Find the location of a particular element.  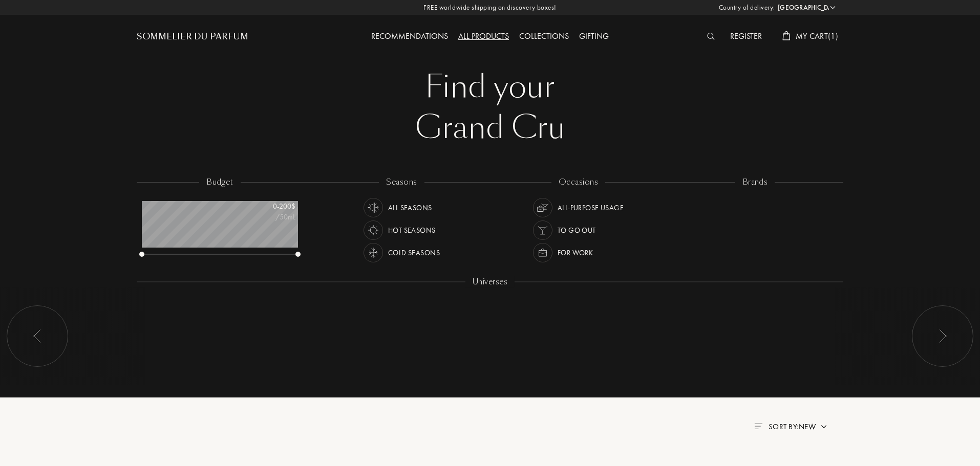

img: usage_occasion_work_white.svg is located at coordinates (543, 253).